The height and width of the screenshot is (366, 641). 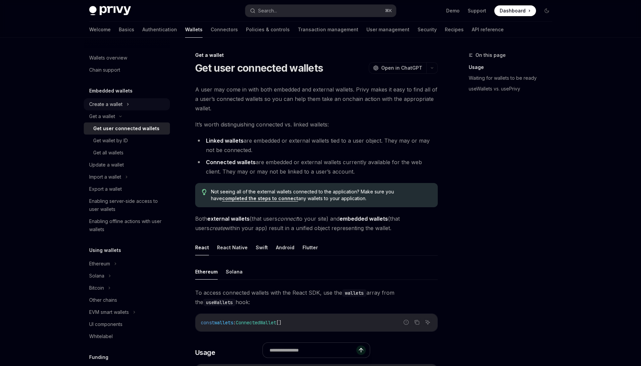 I want to click on span: const, so click(x=208, y=323).